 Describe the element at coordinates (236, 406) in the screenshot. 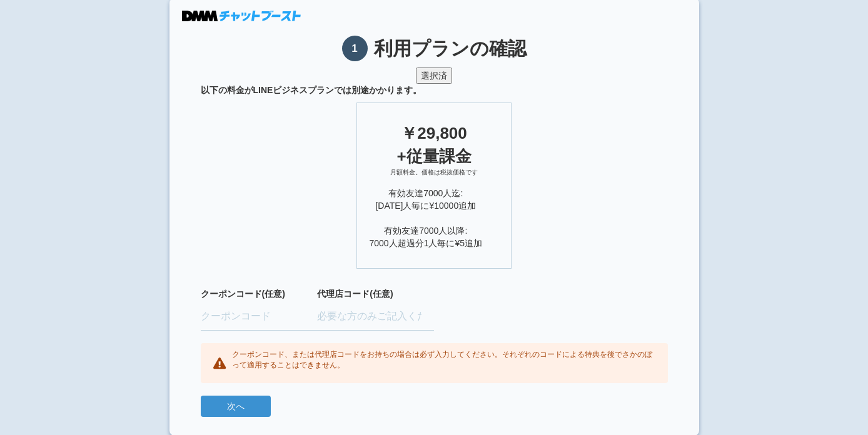

I see `button: 次へ` at that location.